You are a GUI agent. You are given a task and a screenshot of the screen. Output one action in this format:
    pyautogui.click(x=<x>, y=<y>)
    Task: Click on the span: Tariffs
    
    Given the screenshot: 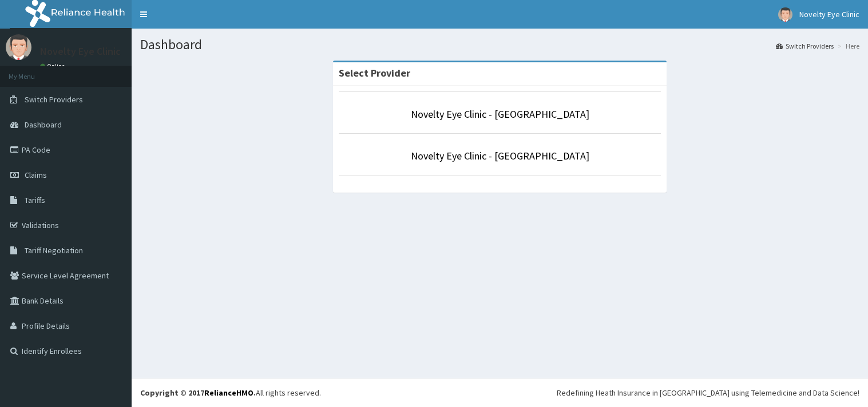 What is the action you would take?
    pyautogui.click(x=35, y=200)
    